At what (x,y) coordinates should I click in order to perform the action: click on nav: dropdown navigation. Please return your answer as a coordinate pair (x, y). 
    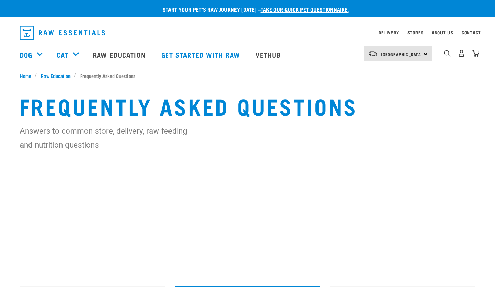
    Looking at the image, I should click on (248, 33).